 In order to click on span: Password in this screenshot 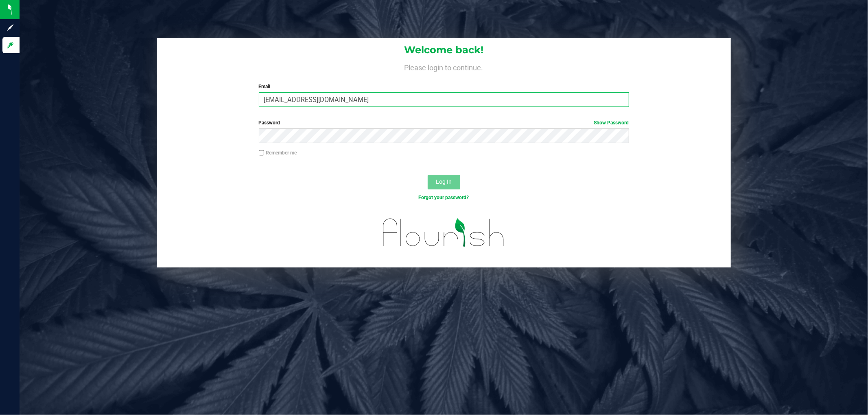, I will do `click(269, 123)`.